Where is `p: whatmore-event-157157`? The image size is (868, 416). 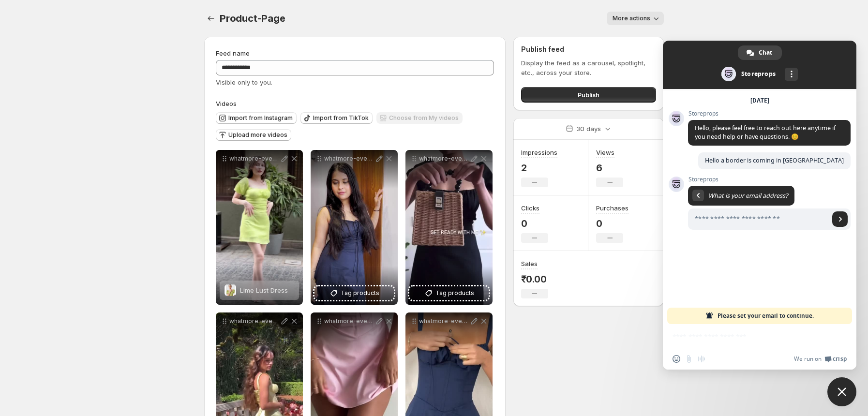
p: whatmore-event-157157 is located at coordinates (444, 321).